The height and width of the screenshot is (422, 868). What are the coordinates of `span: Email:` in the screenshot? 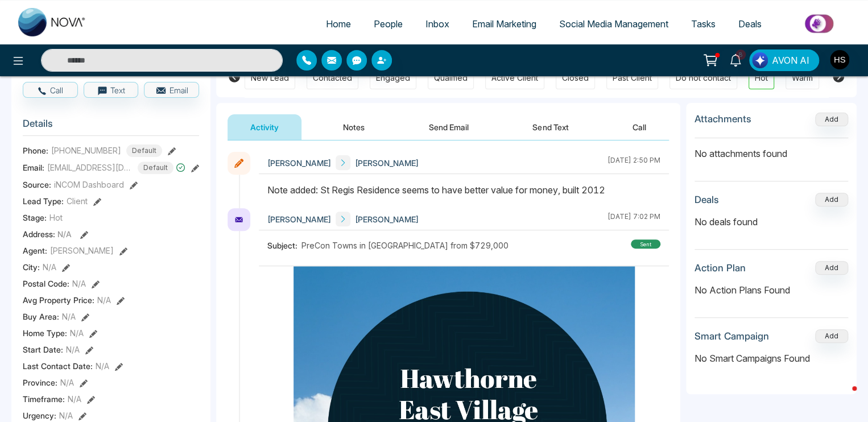 It's located at (34, 167).